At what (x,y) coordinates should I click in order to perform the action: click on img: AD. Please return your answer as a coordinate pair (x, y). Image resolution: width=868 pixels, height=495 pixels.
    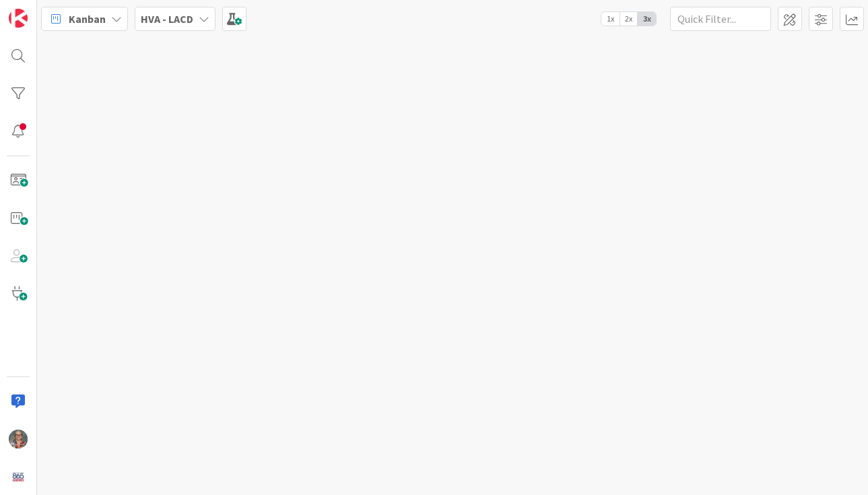
    Looking at the image, I should click on (19, 439).